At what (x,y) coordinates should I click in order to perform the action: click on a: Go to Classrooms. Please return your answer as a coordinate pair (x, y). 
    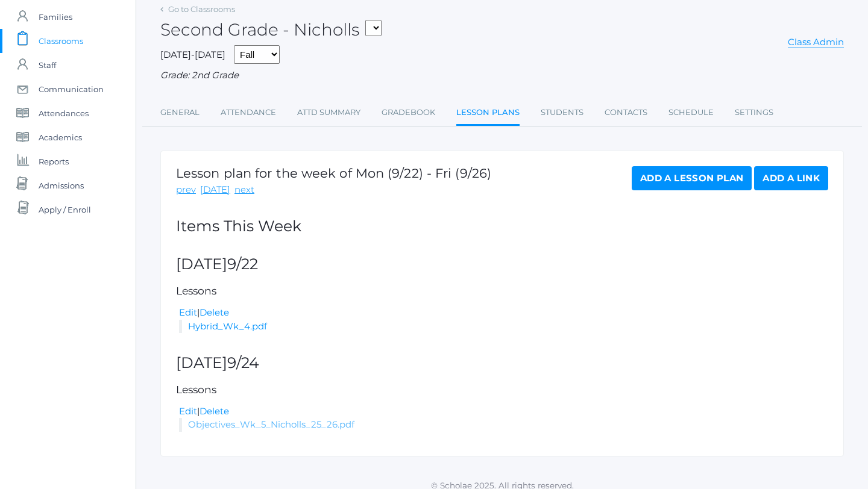
    Looking at the image, I should click on (201, 9).